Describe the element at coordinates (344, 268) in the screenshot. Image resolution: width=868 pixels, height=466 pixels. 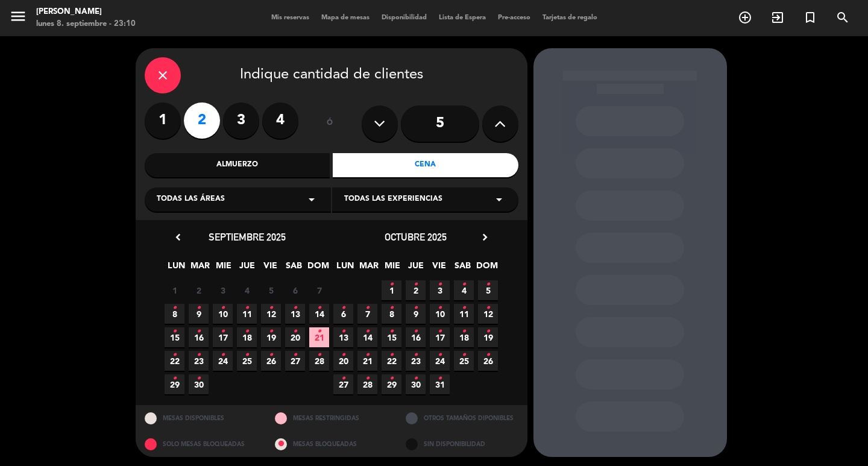
I see `span: LUN` at that location.